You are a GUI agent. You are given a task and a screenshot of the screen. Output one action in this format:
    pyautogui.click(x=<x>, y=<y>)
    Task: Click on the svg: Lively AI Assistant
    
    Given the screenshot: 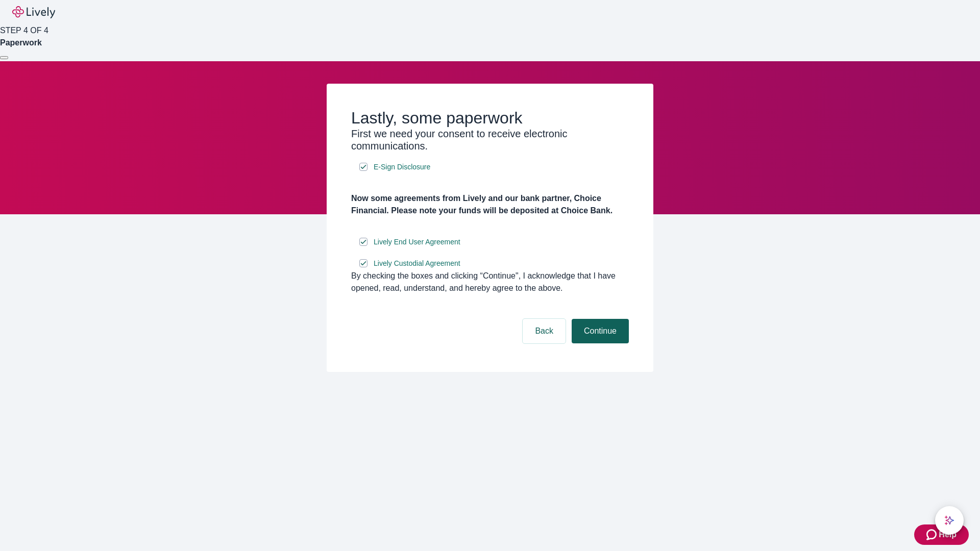 What is the action you would take?
    pyautogui.click(x=949, y=521)
    